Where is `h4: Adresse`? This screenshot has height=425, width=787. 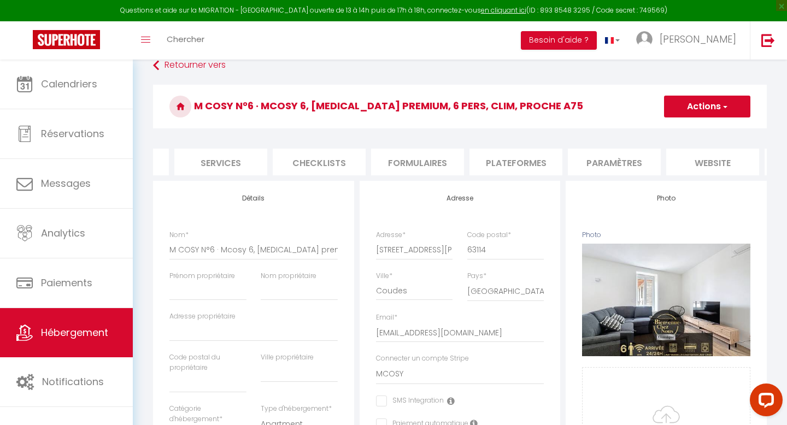 h4: Adresse is located at coordinates (460, 198).